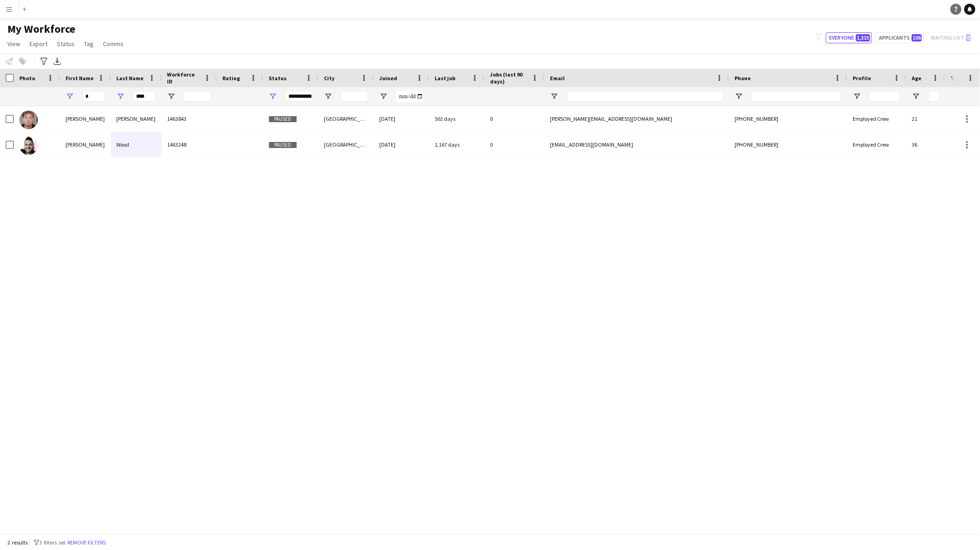  Describe the element at coordinates (130, 78) in the screenshot. I see `span: Last Name` at that location.